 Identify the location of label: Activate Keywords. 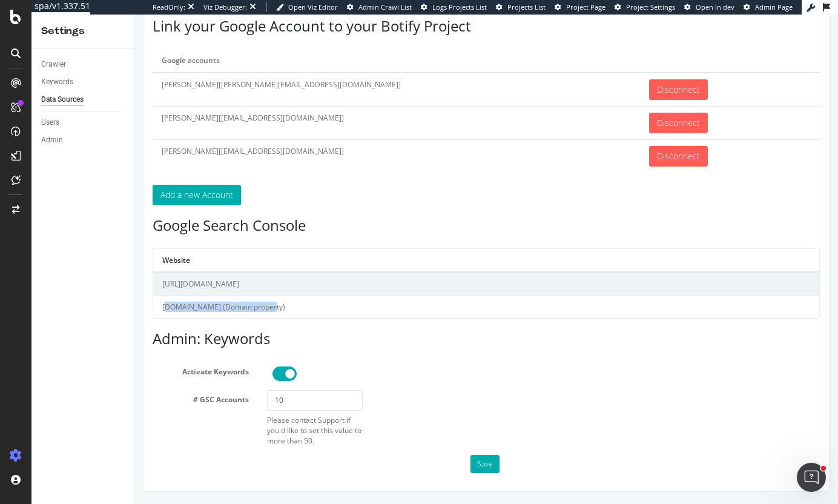
(66, 355).